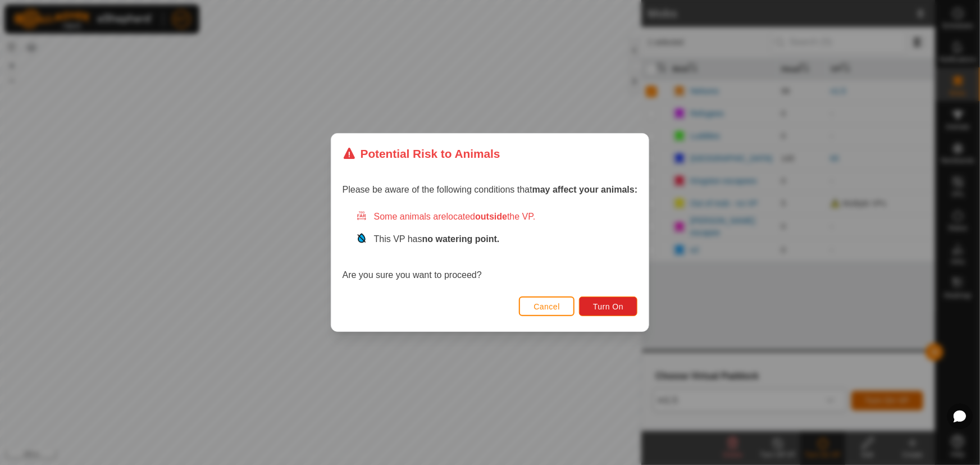  I want to click on div: Some animals are, so click(497, 217).